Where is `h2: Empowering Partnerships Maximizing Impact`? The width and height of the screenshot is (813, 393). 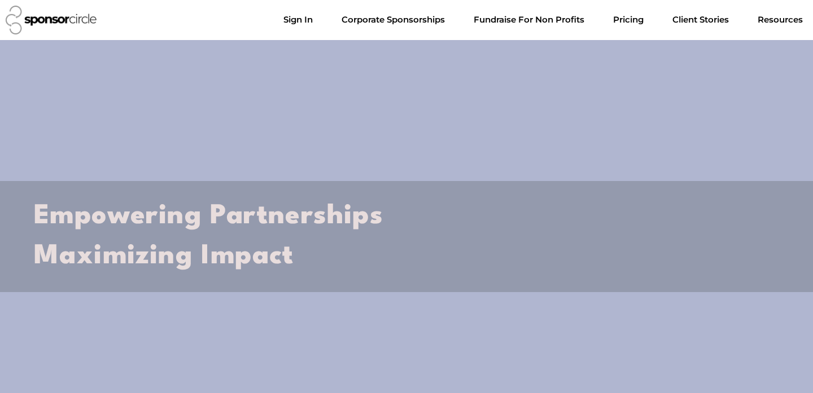 h2: Empowering Partnerships Maximizing Impact is located at coordinates (406, 237).